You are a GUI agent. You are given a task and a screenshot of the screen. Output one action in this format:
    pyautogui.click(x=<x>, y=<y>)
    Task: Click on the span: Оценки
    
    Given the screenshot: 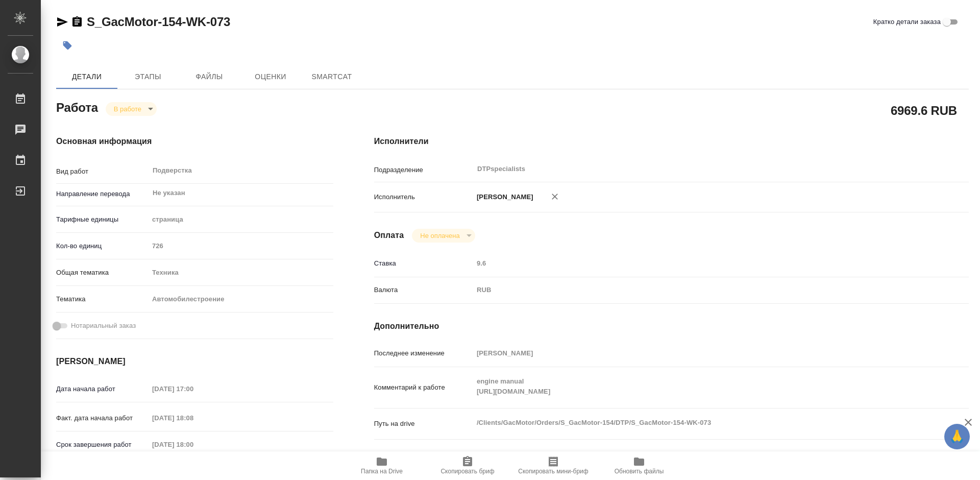 What is the action you would take?
    pyautogui.click(x=271, y=77)
    